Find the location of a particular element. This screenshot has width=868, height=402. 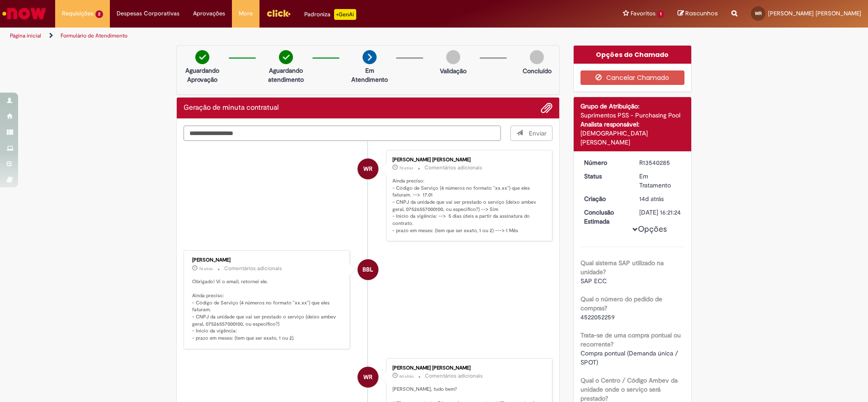

div: Opções do Chamado is located at coordinates (632, 55).